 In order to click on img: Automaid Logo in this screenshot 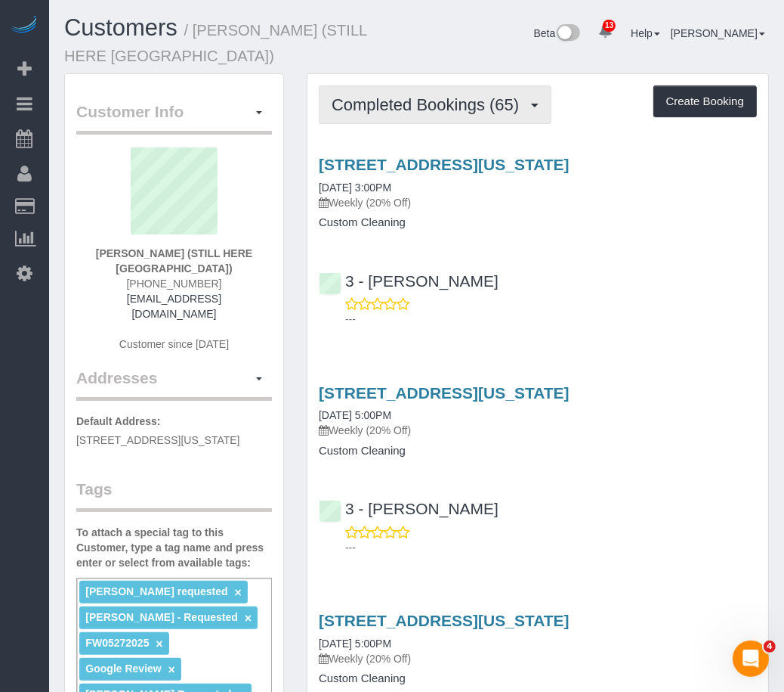, I will do `click(24, 26)`.